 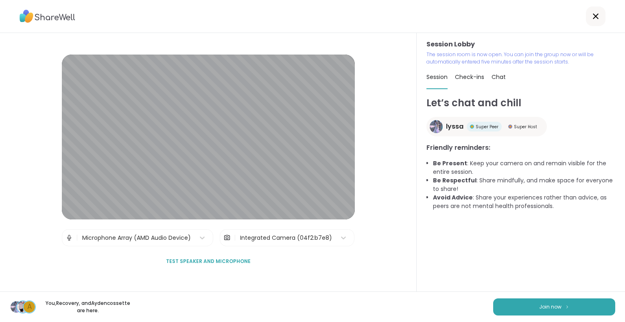 I want to click on span: Test speaker and microphone, so click(x=208, y=261).